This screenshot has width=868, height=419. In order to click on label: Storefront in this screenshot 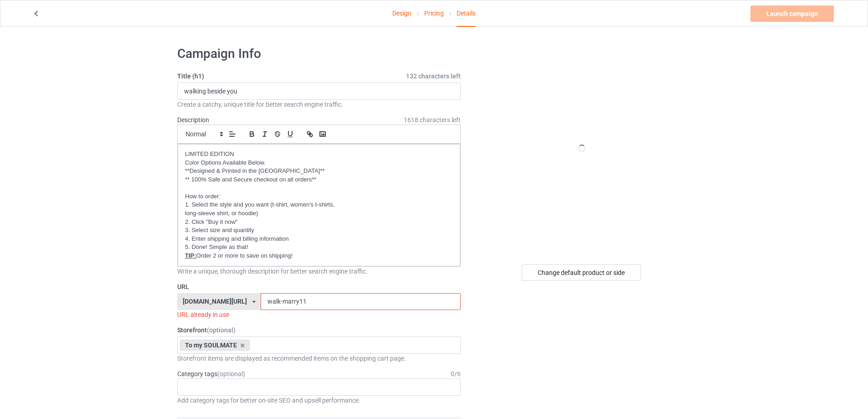, I will do `click(319, 330)`.